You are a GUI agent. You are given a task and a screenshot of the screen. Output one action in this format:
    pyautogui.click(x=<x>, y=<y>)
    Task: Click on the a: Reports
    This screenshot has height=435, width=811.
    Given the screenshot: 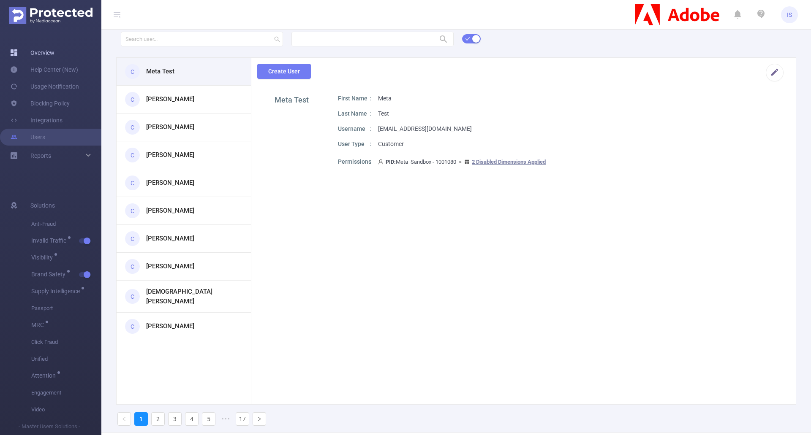 What is the action you would take?
    pyautogui.click(x=41, y=156)
    